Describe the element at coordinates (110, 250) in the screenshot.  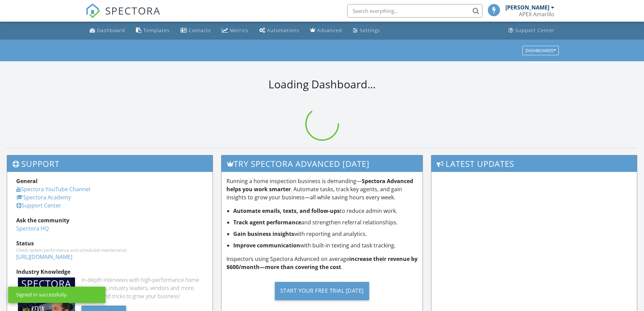
I see `div: Check system performance and scheduled maintenance.` at that location.